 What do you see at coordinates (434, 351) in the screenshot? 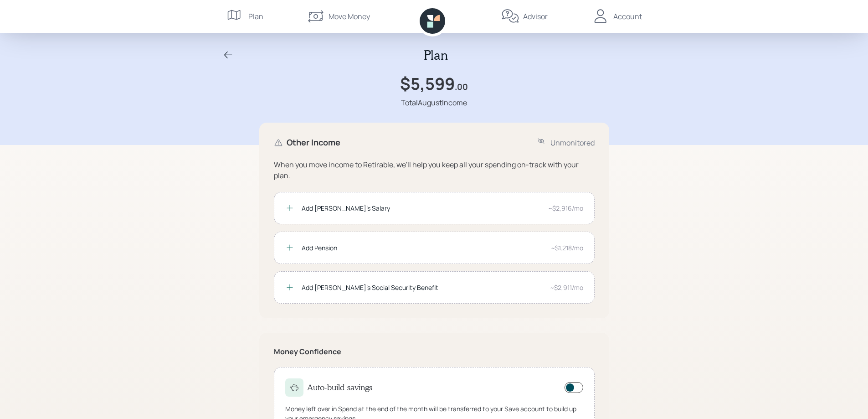
I see `h5: Money Confidence` at bounding box center [434, 351].